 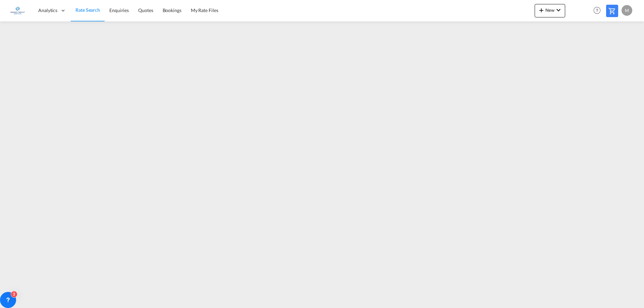 I want to click on span: Bookings, so click(x=172, y=10).